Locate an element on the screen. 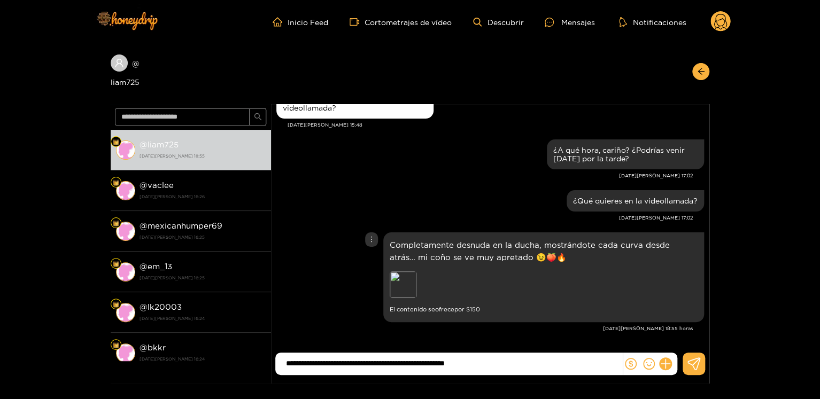 The height and width of the screenshot is (399, 820). div: 22 de agosto, 18:55 horas is located at coordinates (544, 277).